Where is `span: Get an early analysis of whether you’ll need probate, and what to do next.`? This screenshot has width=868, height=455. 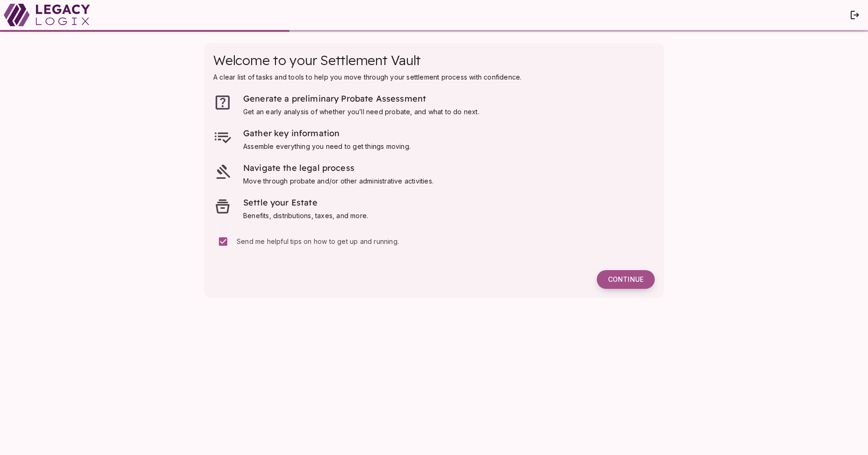
span: Get an early analysis of whether you’ll need probate, and what to do next. is located at coordinates (361, 111).